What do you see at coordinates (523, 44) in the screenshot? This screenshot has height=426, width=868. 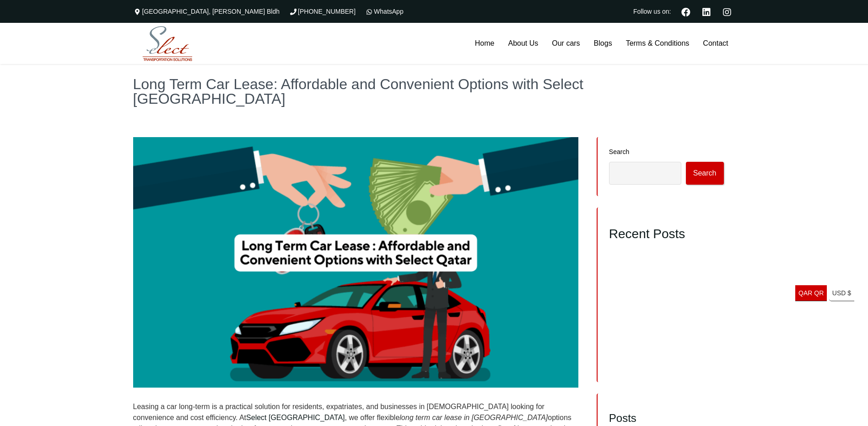 I see `a: About Us` at bounding box center [523, 44].